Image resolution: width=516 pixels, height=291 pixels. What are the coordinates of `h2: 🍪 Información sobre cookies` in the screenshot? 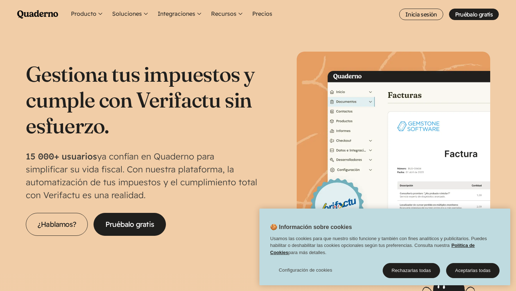 It's located at (306, 229).